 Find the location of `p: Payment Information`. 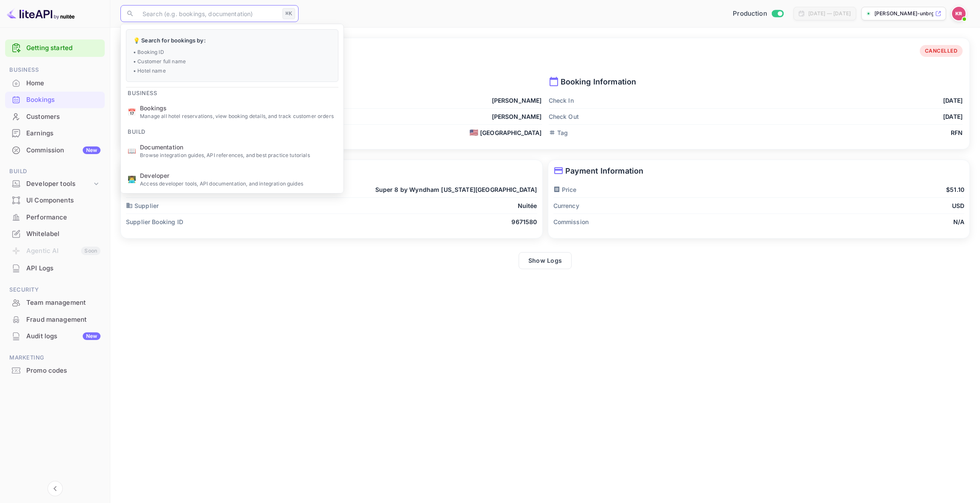

p: Payment Information is located at coordinates (759, 170).